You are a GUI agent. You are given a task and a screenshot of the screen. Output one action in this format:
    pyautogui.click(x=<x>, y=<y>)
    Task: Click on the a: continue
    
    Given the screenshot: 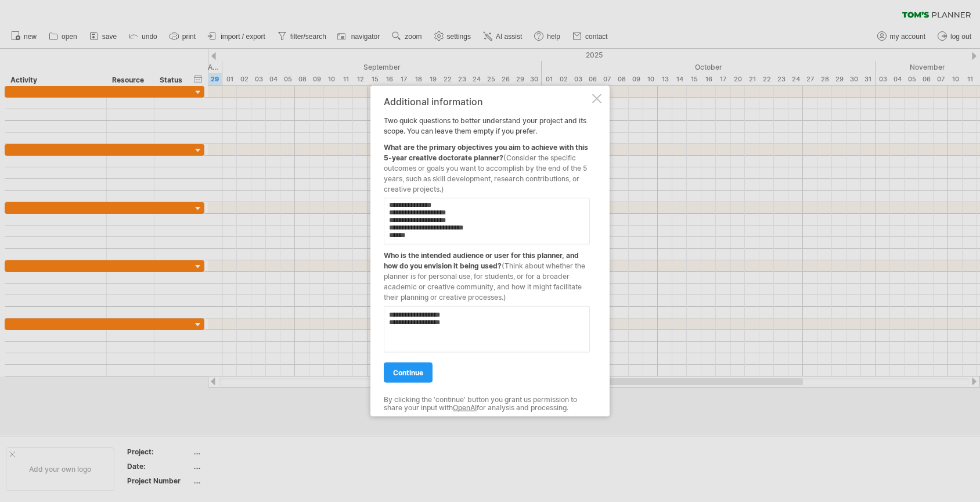 What is the action you would take?
    pyautogui.click(x=408, y=373)
    